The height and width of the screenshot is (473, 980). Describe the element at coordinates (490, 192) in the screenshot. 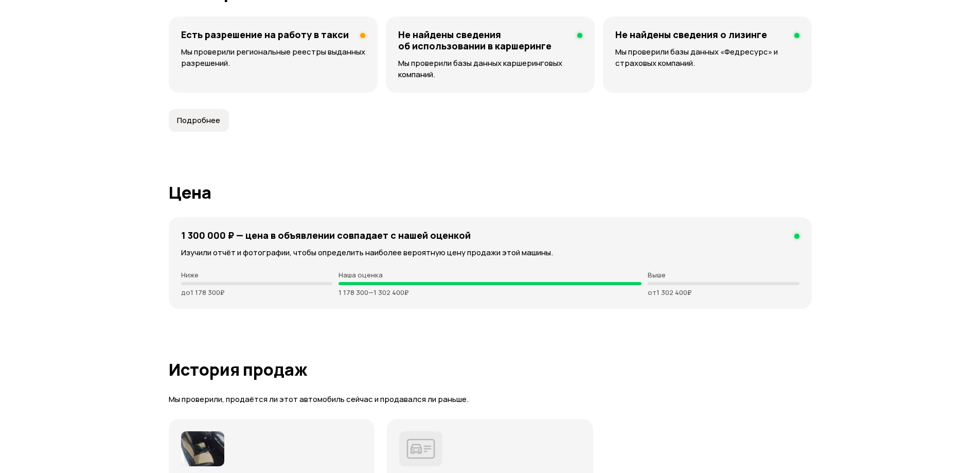

I see `h1: Цена` at that location.